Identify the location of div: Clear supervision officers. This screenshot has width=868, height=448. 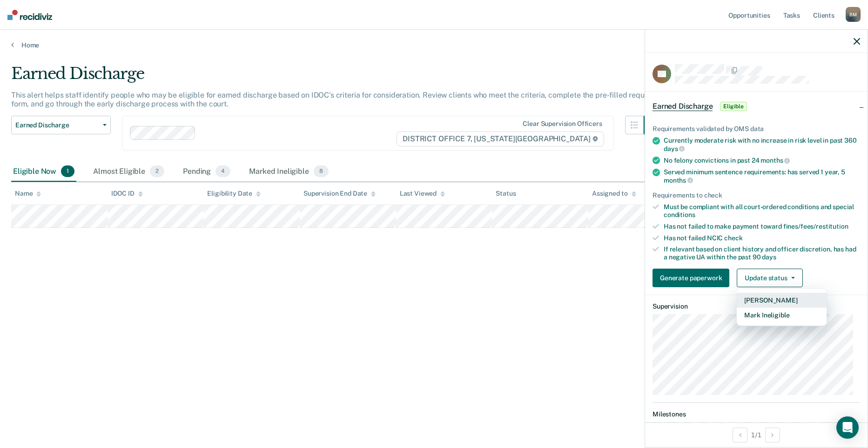
(562, 124).